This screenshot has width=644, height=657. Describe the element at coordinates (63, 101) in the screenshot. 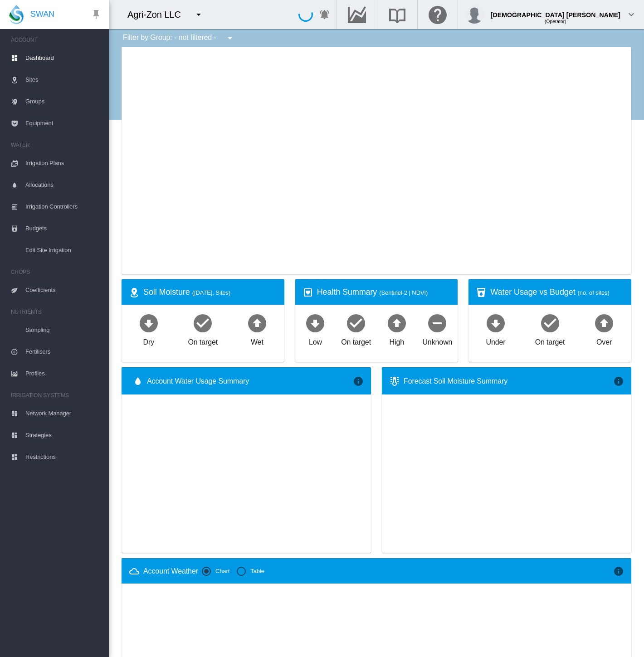

I see `span: Groups` at that location.